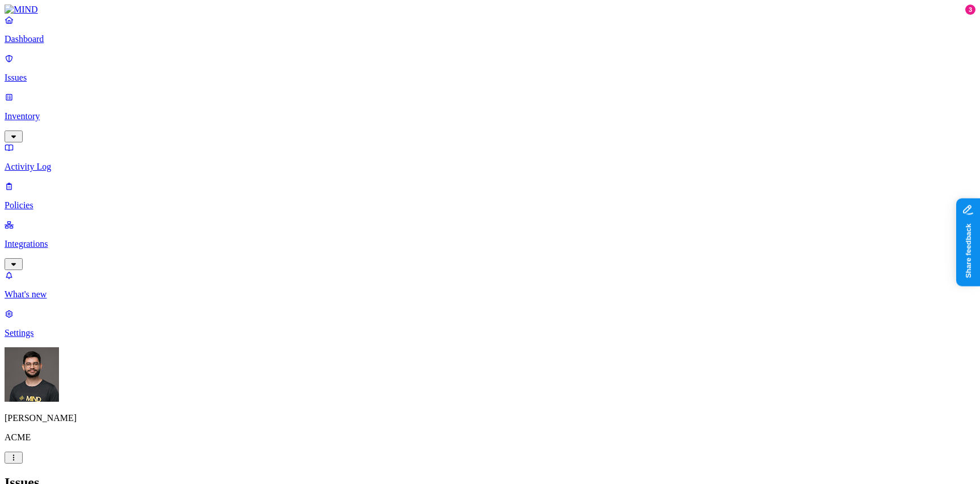 Image resolution: width=980 pixels, height=484 pixels. What do you see at coordinates (490, 116) in the screenshot?
I see `p: Inventory` at bounding box center [490, 116].